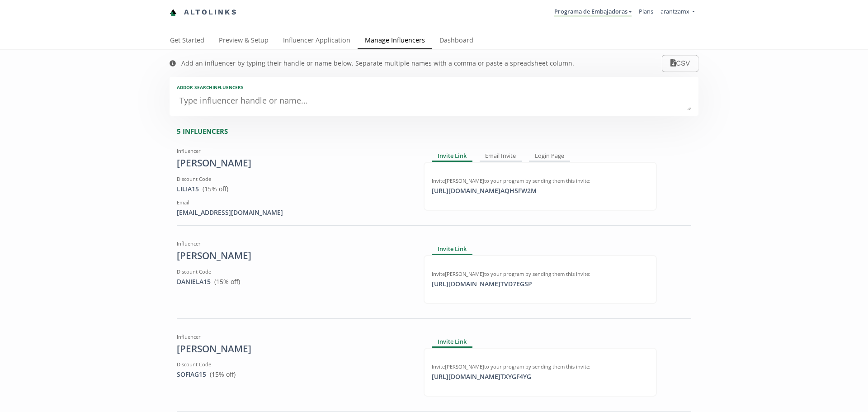 The image size is (868, 412). I want to click on div: Add or search INFLUENCERS, so click(434, 88).